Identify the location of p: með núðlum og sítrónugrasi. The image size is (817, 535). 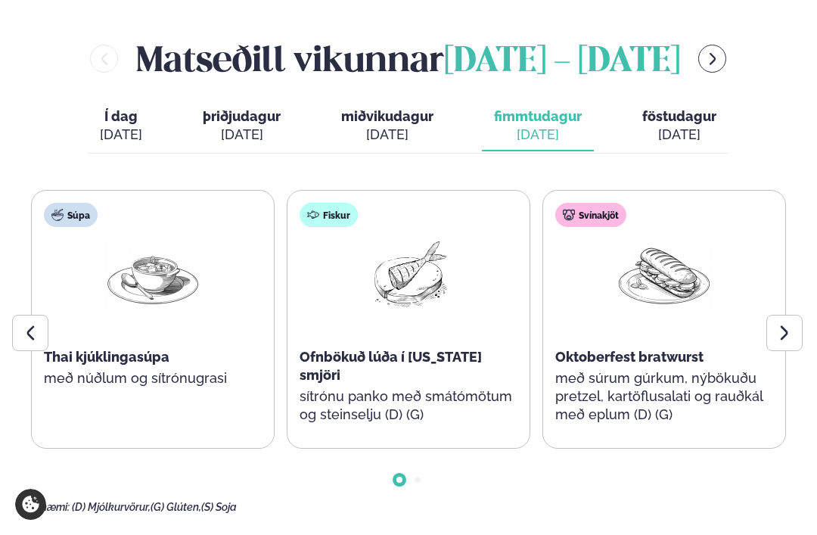
(153, 378).